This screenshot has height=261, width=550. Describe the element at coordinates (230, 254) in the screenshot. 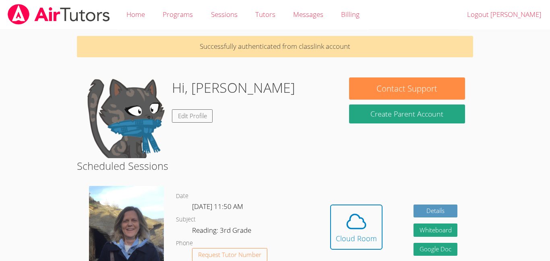

I see `span: Request Tutor Number` at that location.